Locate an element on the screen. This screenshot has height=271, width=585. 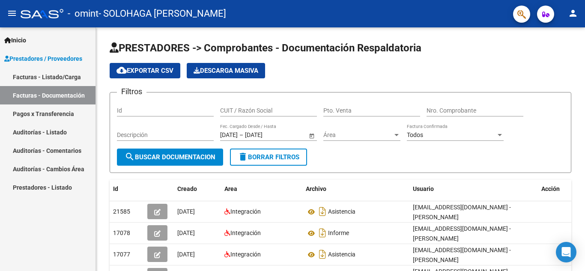
datatable-header-cell: Archivo is located at coordinates (356, 189).